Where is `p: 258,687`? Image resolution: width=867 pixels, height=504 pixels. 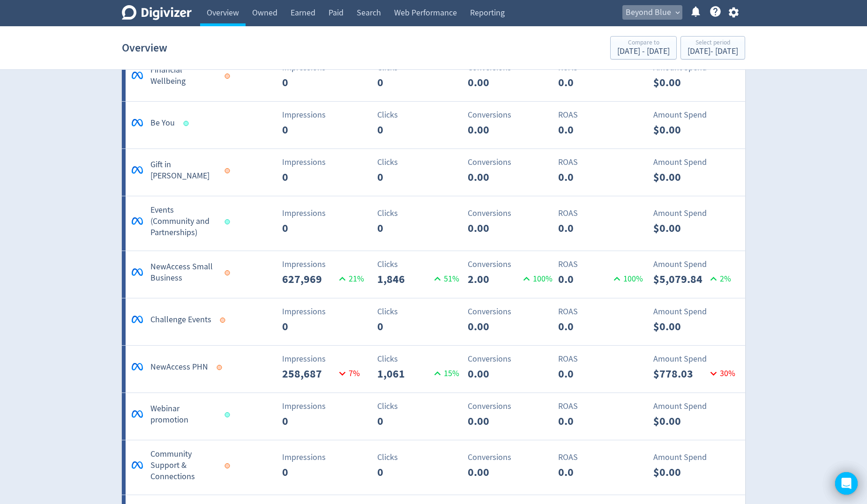
p: 258,687 is located at coordinates (309, 374).